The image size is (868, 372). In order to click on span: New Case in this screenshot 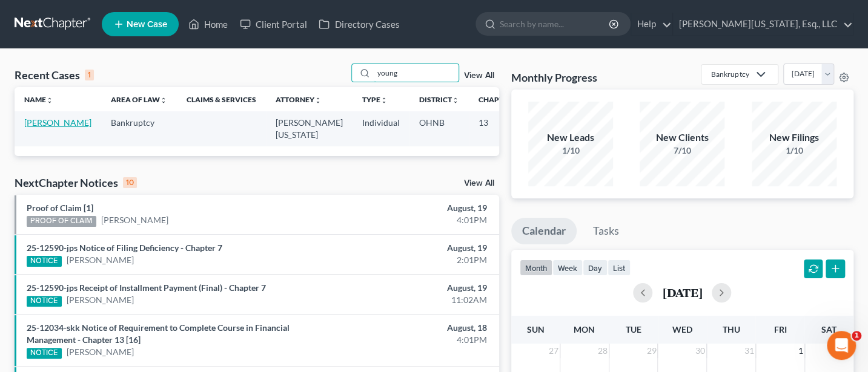, I will do `click(147, 24)`.